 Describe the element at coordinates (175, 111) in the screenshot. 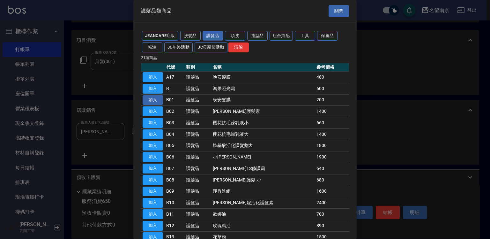

I see `td: B02` at that location.